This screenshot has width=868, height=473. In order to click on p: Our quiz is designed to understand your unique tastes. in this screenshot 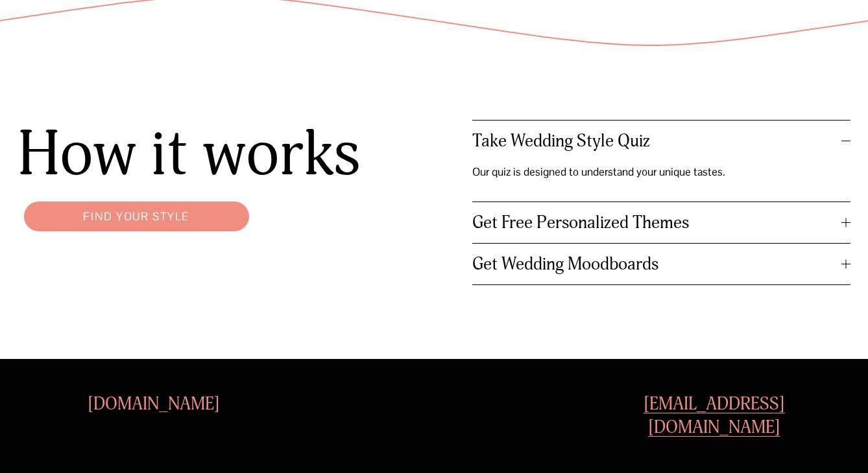, I will do `click(604, 172)`.